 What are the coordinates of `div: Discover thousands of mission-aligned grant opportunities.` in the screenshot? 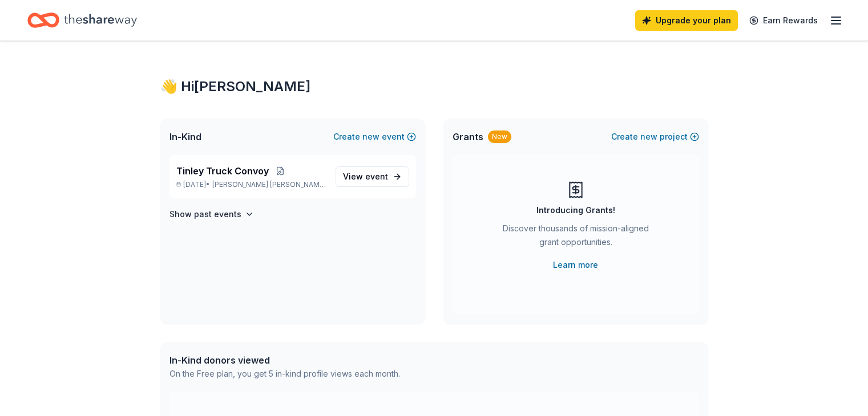 It's located at (575, 238).